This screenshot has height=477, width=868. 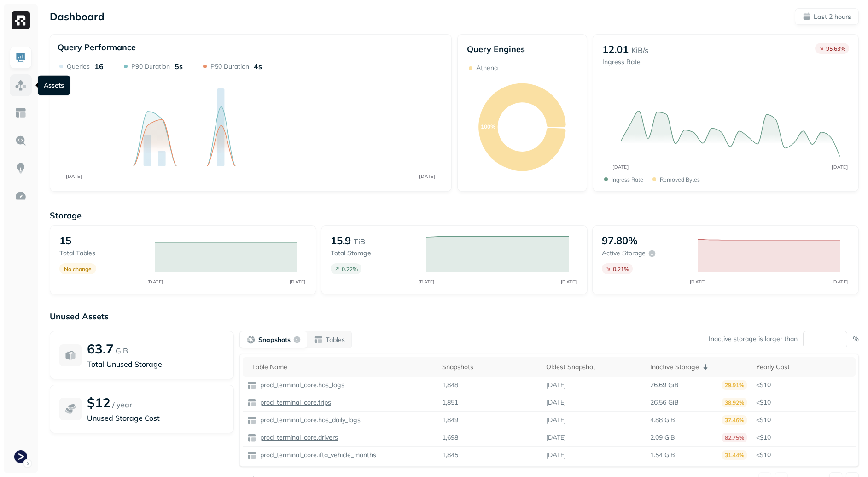 What do you see at coordinates (680, 179) in the screenshot?
I see `p: Removed bytes` at bounding box center [680, 179].